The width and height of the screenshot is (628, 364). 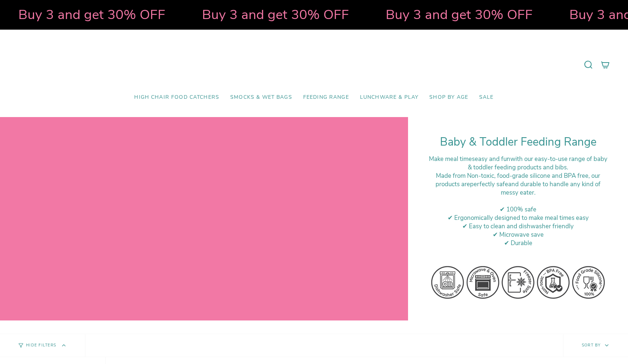 What do you see at coordinates (449, 98) in the screenshot?
I see `span: Shop by Age` at bounding box center [449, 98].